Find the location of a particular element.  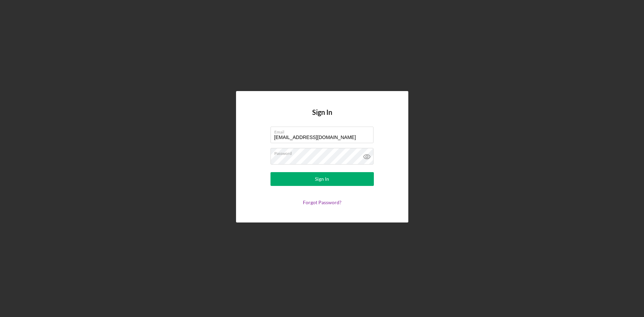

div: Sign In is located at coordinates (322, 179).